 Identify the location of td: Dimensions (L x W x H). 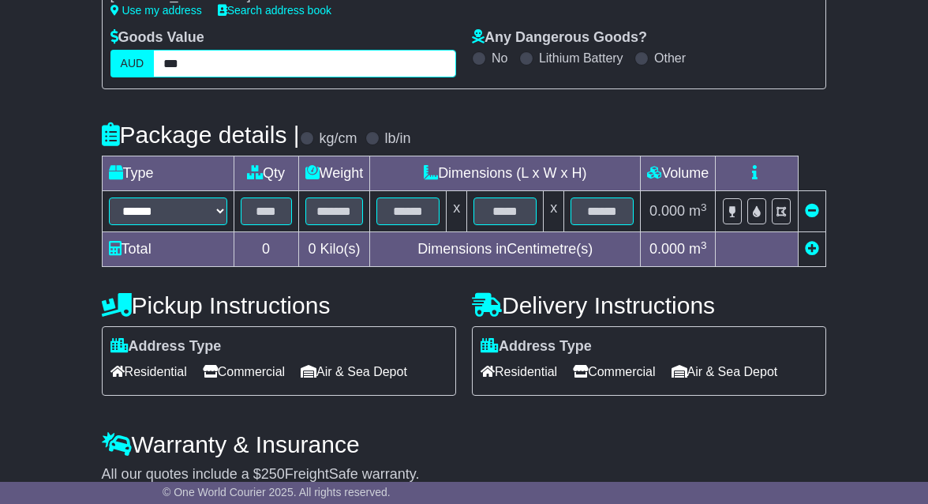
(505, 174).